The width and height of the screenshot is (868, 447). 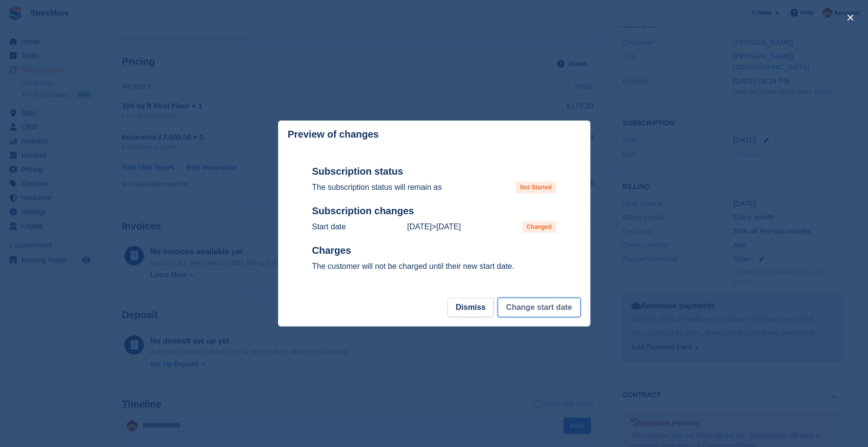 What do you see at coordinates (419, 227) in the screenshot?
I see `time: 2025-08-31 00:00:00 UTC` at bounding box center [419, 227].